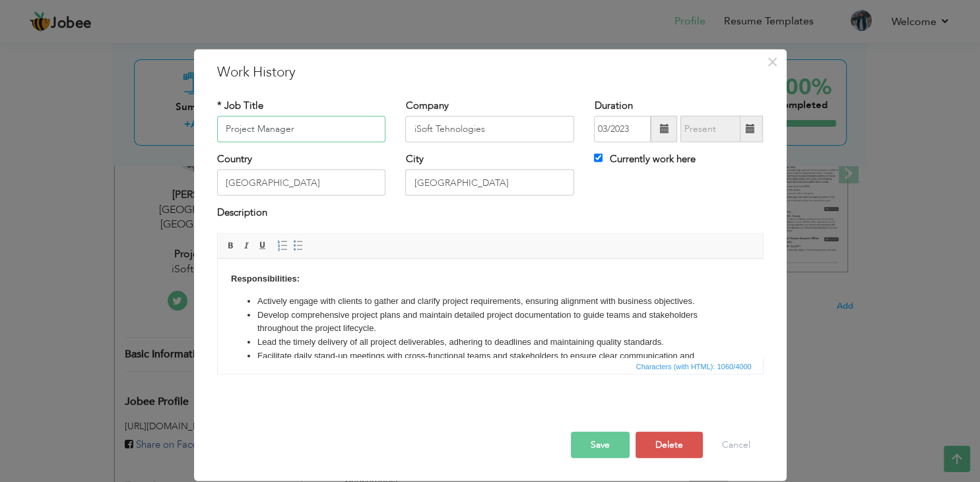  What do you see at coordinates (426, 105) in the screenshot?
I see `label: Company` at bounding box center [426, 105].